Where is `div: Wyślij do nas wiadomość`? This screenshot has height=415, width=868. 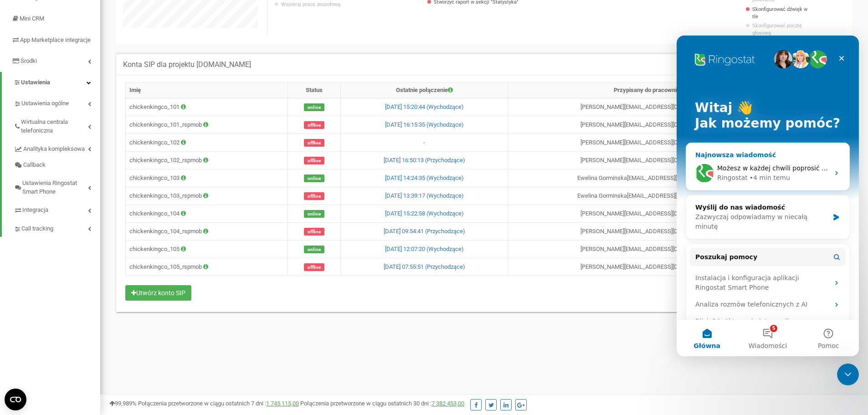
div: Wyślij do nas wiadomość is located at coordinates (86, 172).